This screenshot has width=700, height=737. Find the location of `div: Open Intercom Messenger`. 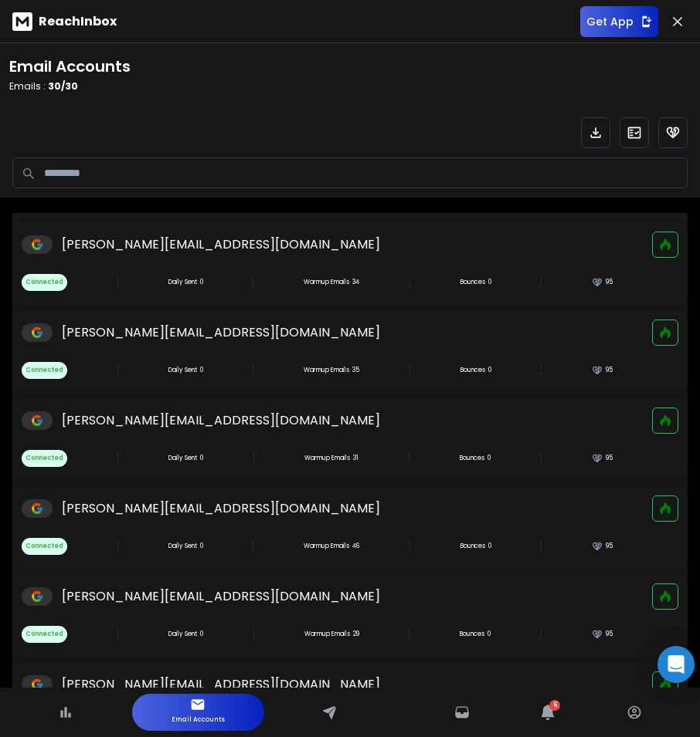

div: Open Intercom Messenger is located at coordinates (676, 665).